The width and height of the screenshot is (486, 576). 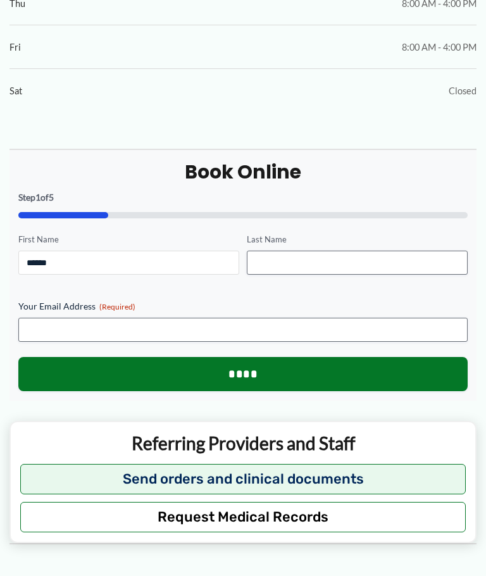 What do you see at coordinates (243, 172) in the screenshot?
I see `h2: Book Online` at bounding box center [243, 172].